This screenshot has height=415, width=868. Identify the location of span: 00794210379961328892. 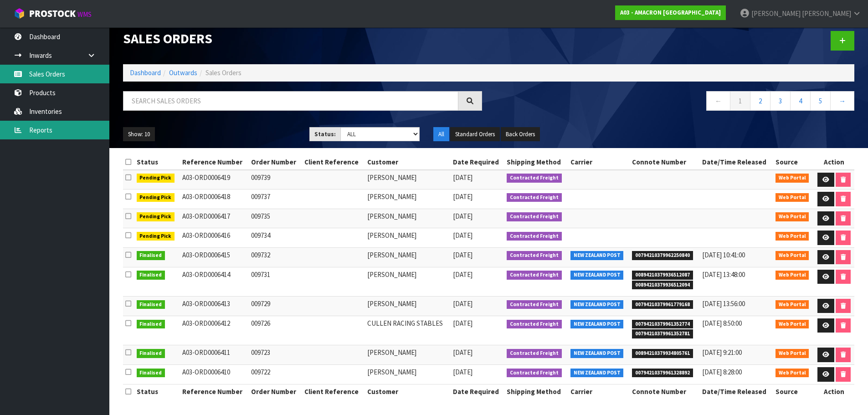
(663, 373).